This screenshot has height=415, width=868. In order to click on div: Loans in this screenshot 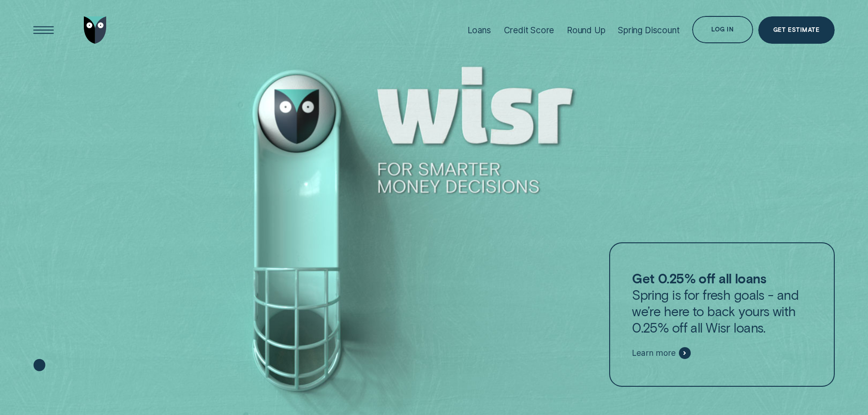, I will do `click(480, 30)`.